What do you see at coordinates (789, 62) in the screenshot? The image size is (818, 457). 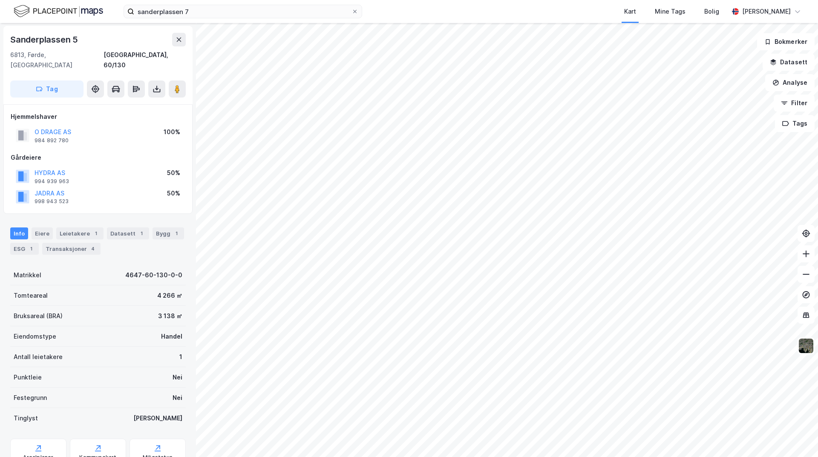 I see `button: Datasett` at bounding box center [789, 62].